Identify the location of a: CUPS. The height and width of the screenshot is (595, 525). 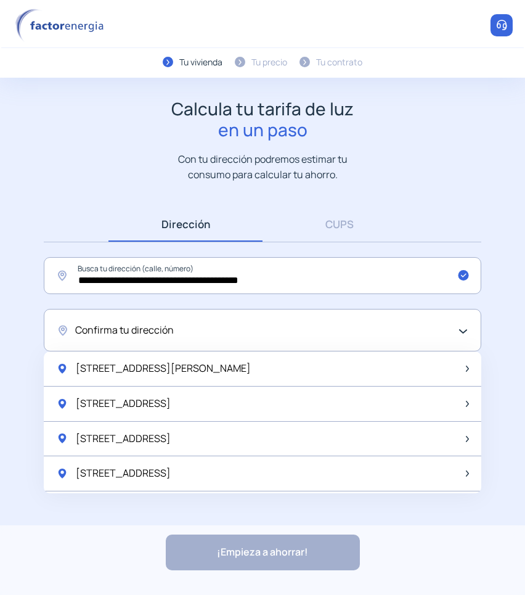
(340, 224).